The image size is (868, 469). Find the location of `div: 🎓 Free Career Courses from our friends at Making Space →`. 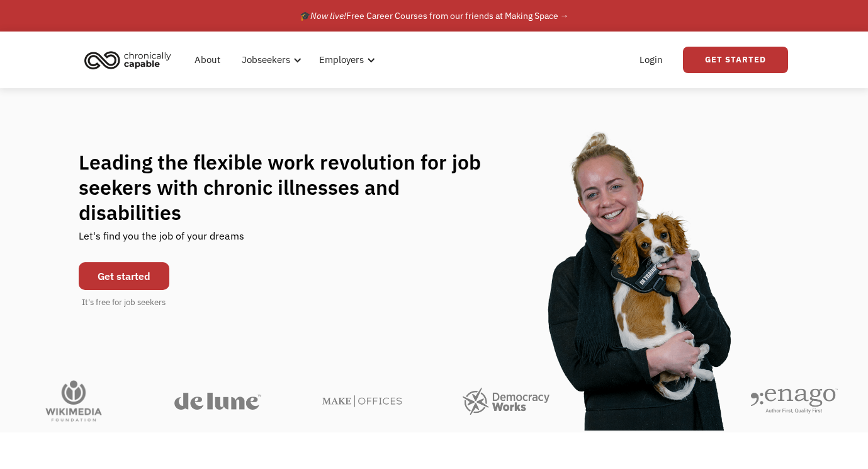

div: 🎓 Free Career Courses from our friends at Making Space → is located at coordinates (435, 16).